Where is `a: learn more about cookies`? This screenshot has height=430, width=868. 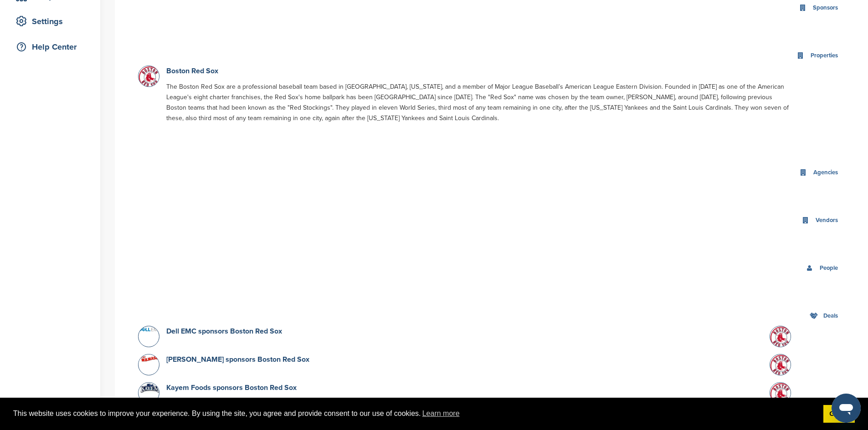
a: learn more about cookies is located at coordinates (441, 413).